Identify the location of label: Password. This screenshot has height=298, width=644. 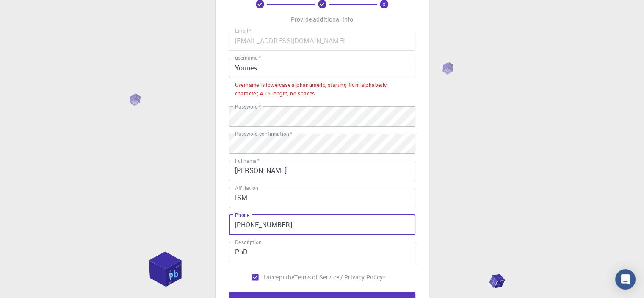
(248, 106).